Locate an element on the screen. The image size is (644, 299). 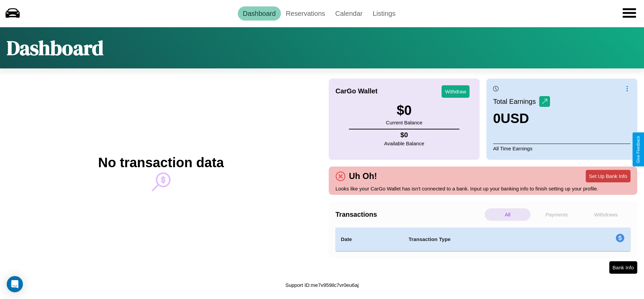
p: Withdraws is located at coordinates (606, 214).